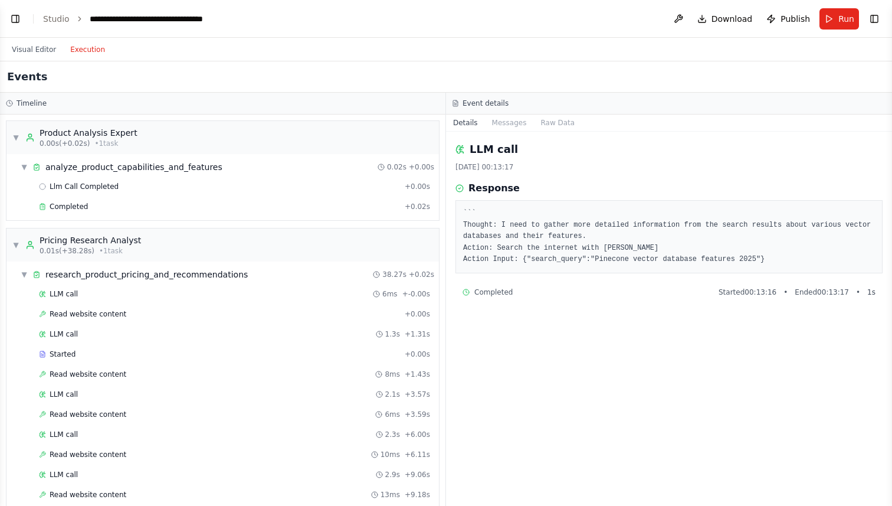  What do you see at coordinates (64, 143) in the screenshot?
I see `span: 0.00s (+0.02s)` at bounding box center [64, 143].